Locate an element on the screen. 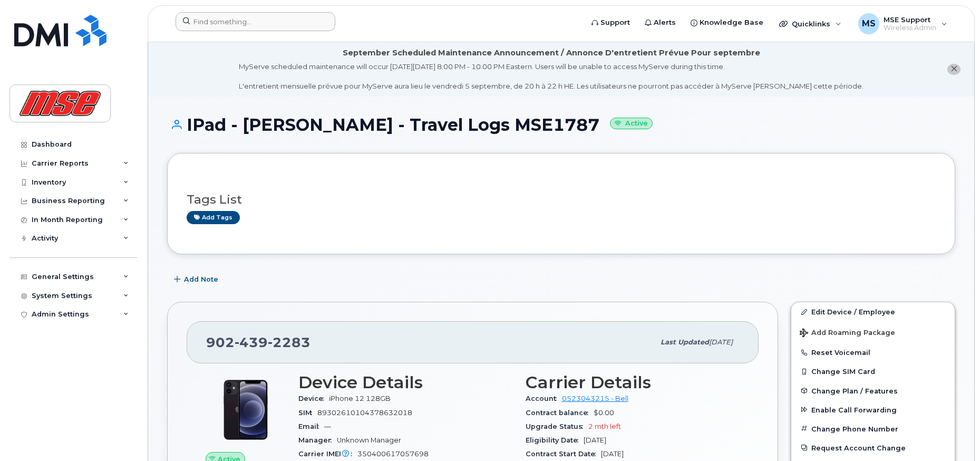  span: Change Plan / Features is located at coordinates (855, 391).